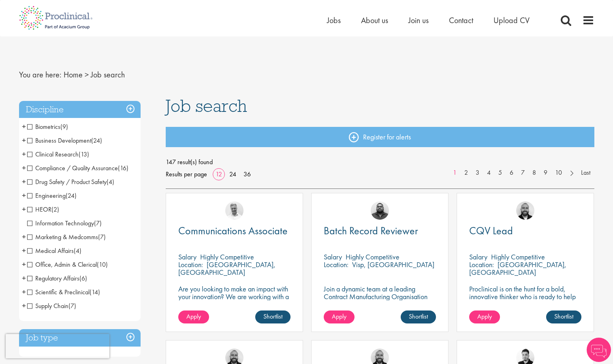 This screenshot has width=613, height=364. I want to click on a: Batch Record Reviewer, so click(380, 230).